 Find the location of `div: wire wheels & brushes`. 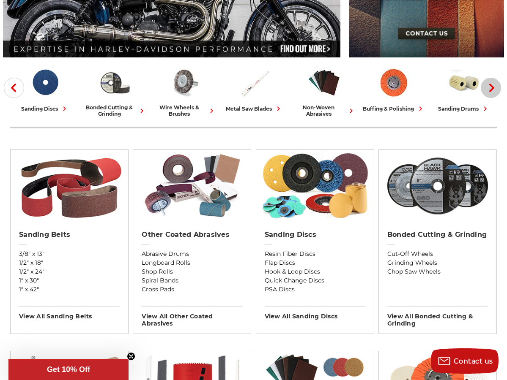

div: wire wheels & brushes is located at coordinates (184, 111).